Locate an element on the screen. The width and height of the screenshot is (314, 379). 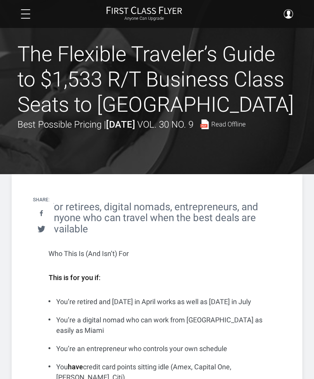
strong: This is for you if: is located at coordinates (74, 277).